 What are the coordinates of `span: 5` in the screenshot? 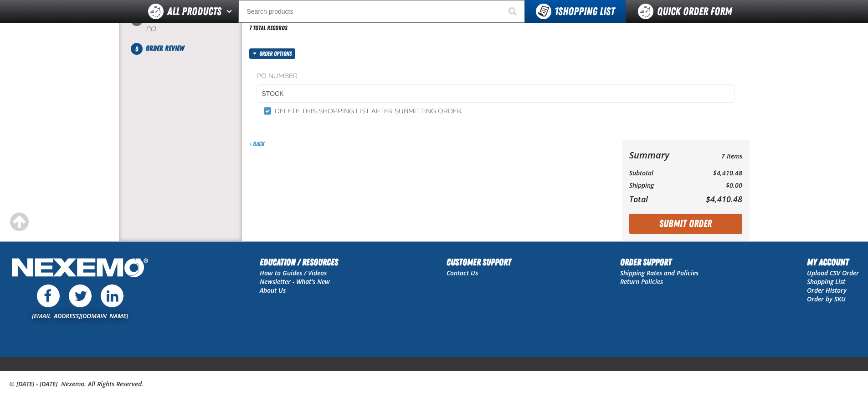 It's located at (137, 49).